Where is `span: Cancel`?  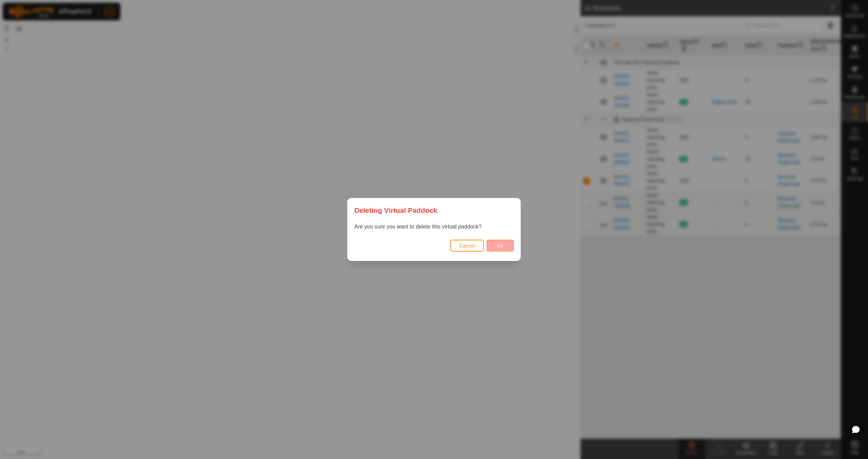 span: Cancel is located at coordinates (467, 246).